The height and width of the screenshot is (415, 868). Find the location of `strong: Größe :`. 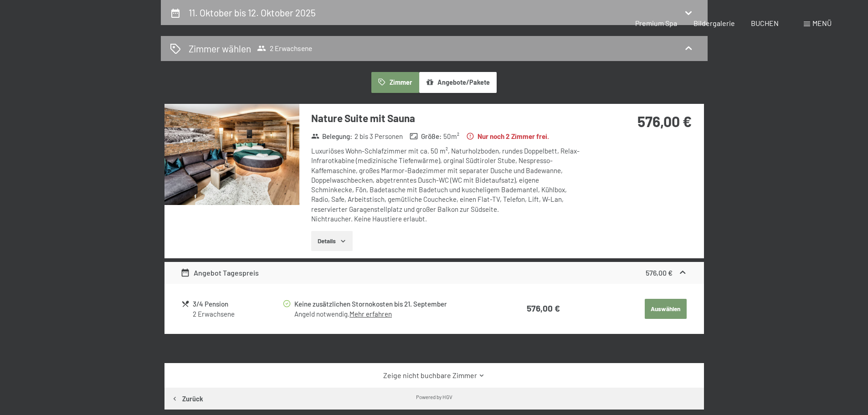

strong: Größe : is located at coordinates (426, 136).